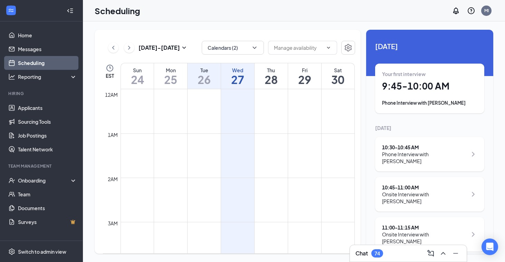 The width and height of the screenshot is (505, 262). Describe the element at coordinates (271, 76) in the screenshot. I see `a: August 28, 2025` at that location.